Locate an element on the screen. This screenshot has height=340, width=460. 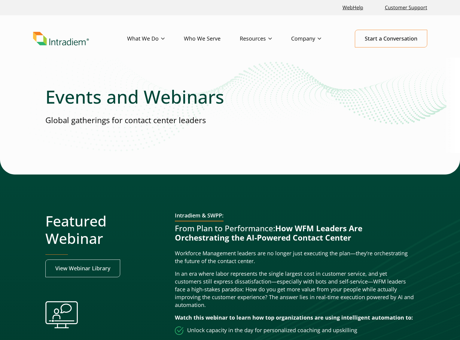
a: What We Do is located at coordinates (155, 39).